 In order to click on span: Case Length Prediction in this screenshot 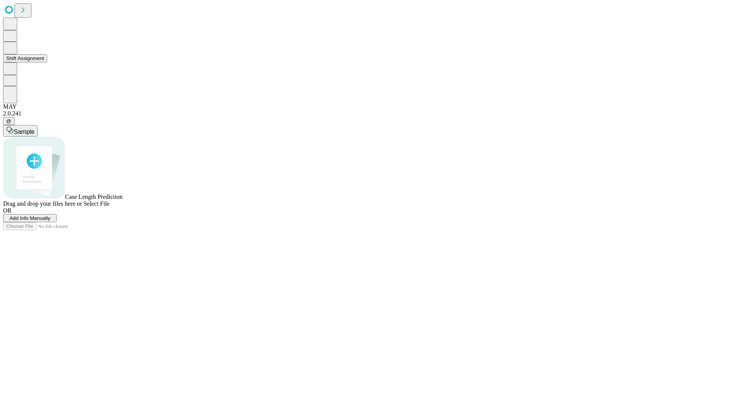, I will do `click(94, 197)`.